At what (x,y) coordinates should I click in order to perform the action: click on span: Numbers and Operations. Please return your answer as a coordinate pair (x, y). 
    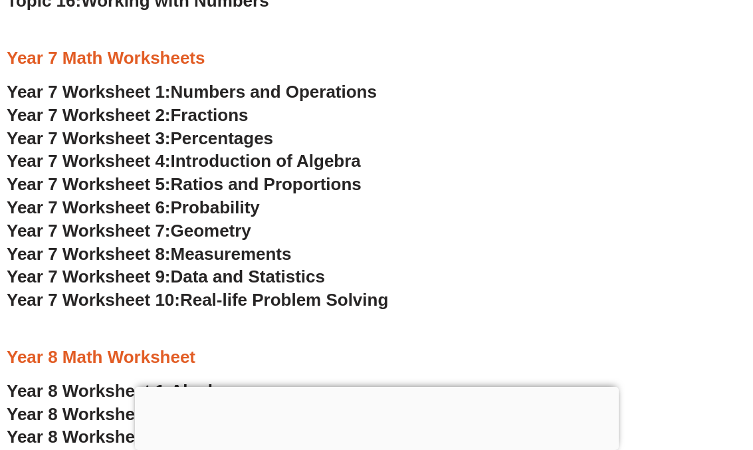
    Looking at the image, I should click on (274, 92).